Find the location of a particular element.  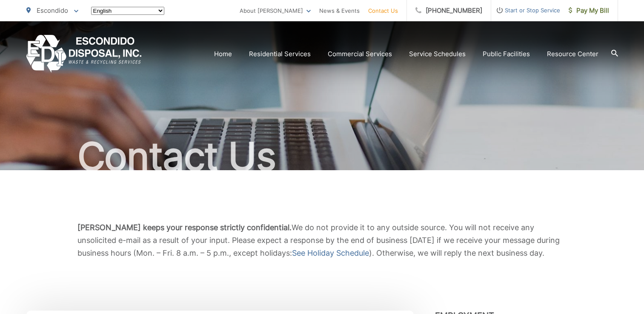

a: See Holiday Schedule is located at coordinates (330, 253).